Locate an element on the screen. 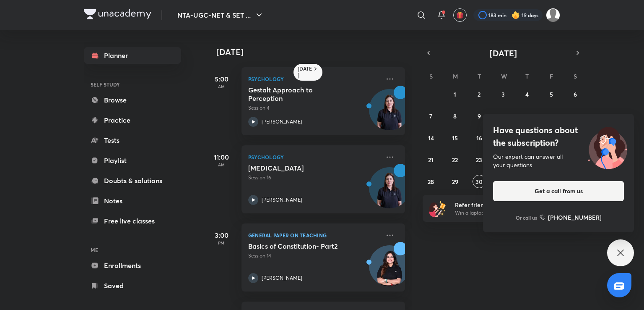 The width and height of the screenshot is (644, 310). abbr: September 15, 2025 is located at coordinates (455, 137).